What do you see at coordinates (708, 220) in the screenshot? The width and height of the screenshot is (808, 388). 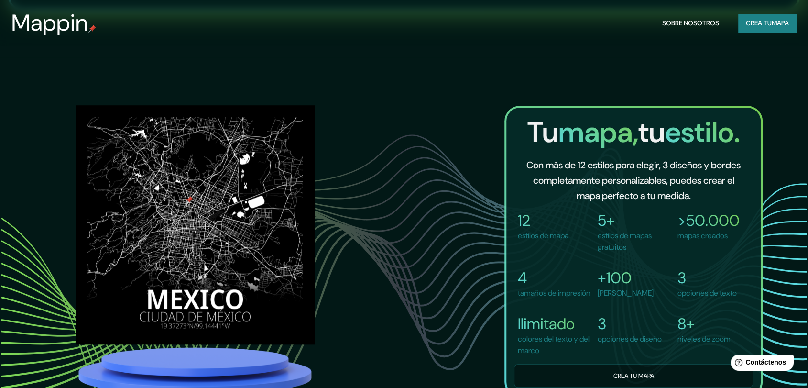 I see `font: >50.000` at bounding box center [708, 220].